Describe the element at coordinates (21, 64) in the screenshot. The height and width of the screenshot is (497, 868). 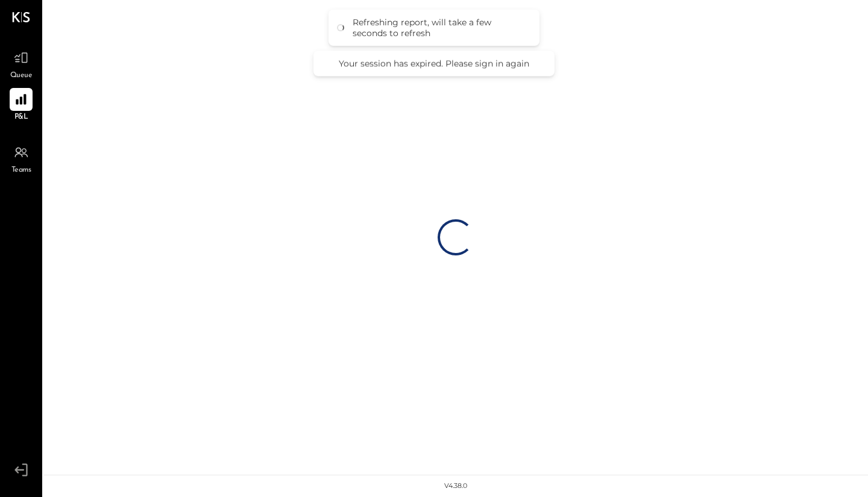
I see `a: Queue` at that location.